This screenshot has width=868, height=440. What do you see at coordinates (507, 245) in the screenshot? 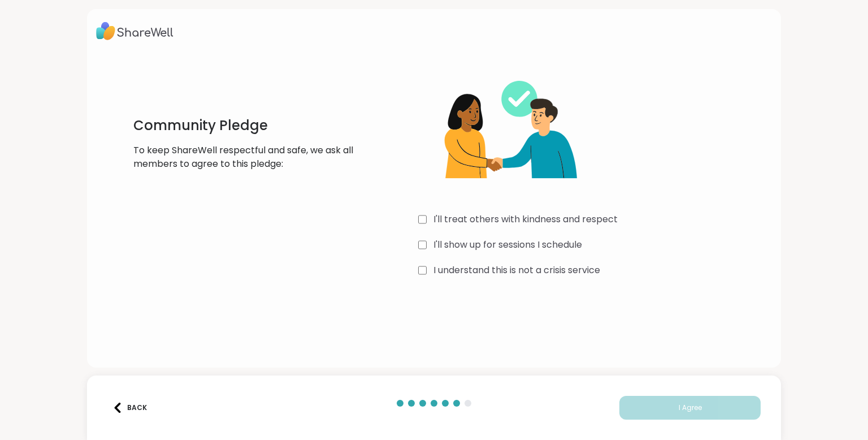
I see `label: I'll show up for sessions I schedule` at bounding box center [507, 245].